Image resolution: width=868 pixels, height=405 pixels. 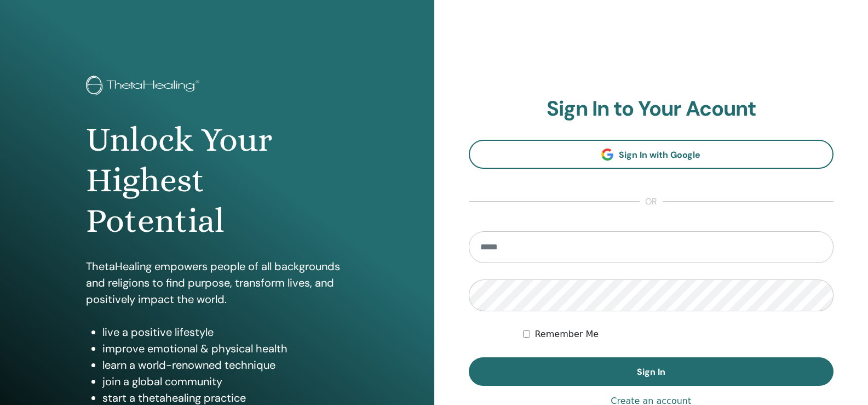 I want to click on span: or, so click(x=651, y=202).